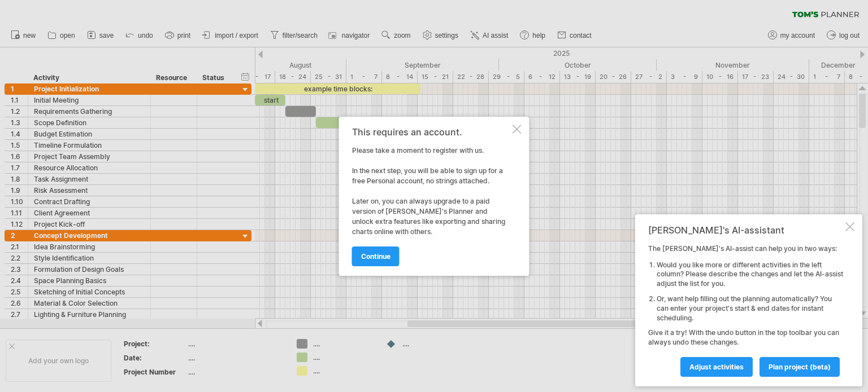 The image size is (868, 392). Describe the element at coordinates (716, 367) in the screenshot. I see `span: Adjust activities` at that location.